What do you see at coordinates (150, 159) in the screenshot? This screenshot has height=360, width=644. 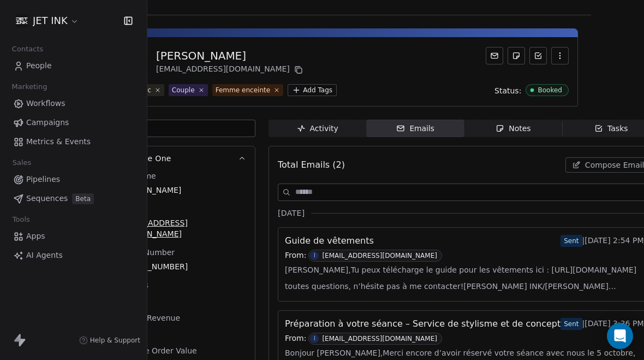 I see `span: Swipe One` at bounding box center [150, 159].